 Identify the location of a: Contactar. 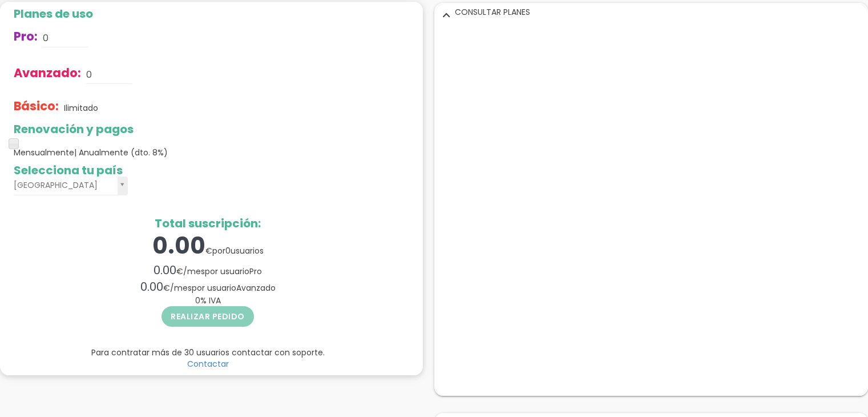
(207, 363).